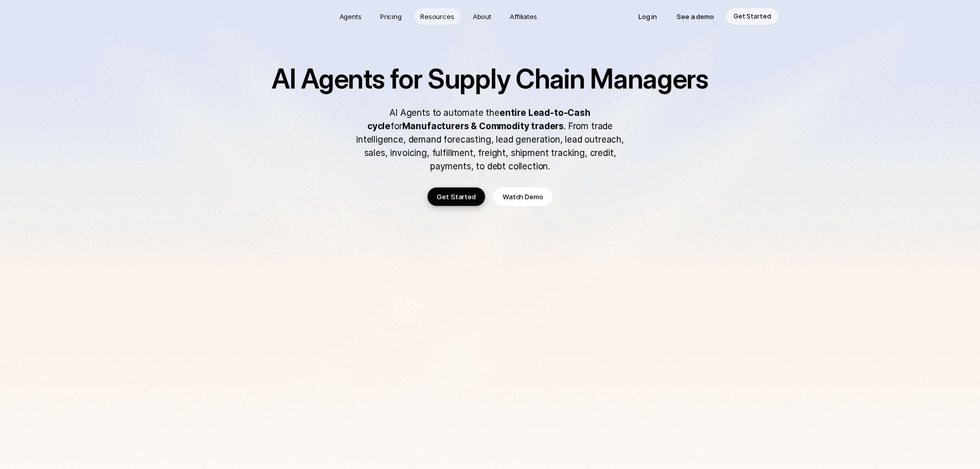 This screenshot has width=980, height=469. What do you see at coordinates (391, 16) in the screenshot?
I see `a: Pricing` at bounding box center [391, 16].